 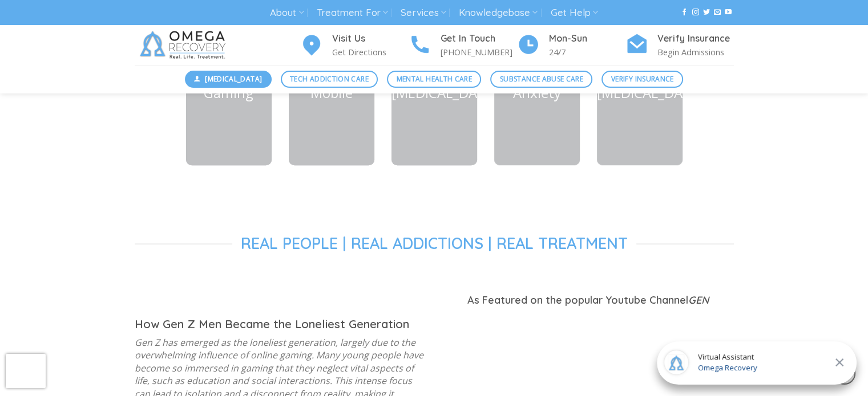 What do you see at coordinates (587, 39) in the screenshot?
I see `h4: Mon-Sun` at bounding box center [587, 39].